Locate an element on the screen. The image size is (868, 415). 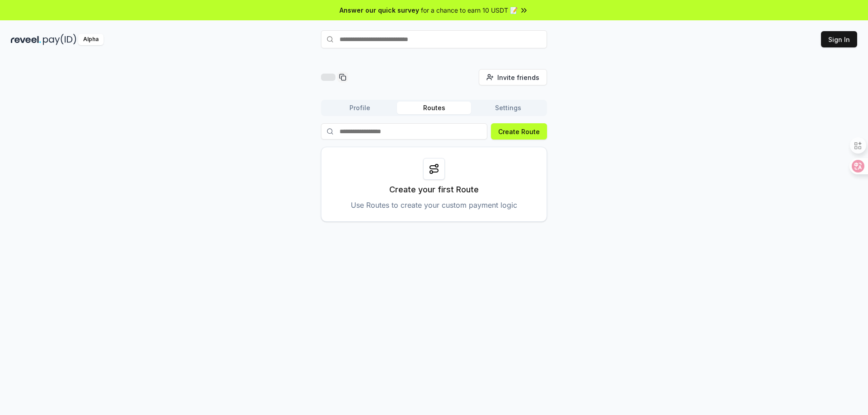
p: Create your first Route is located at coordinates (434, 190).